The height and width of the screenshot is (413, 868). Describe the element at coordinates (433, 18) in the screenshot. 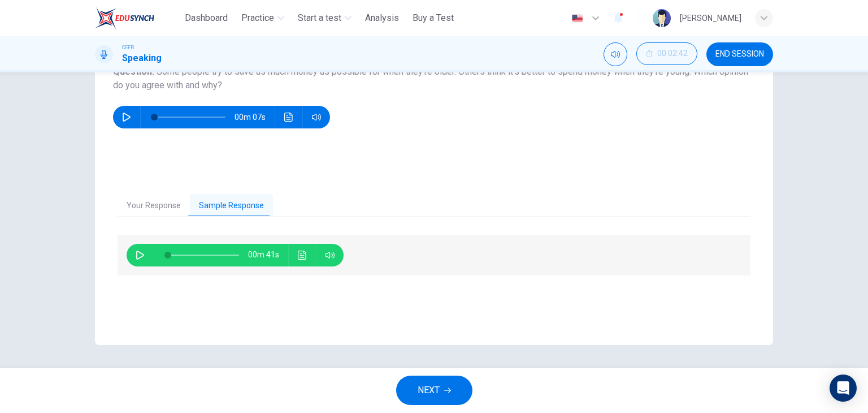

I see `a: Buy a Test` at that location.